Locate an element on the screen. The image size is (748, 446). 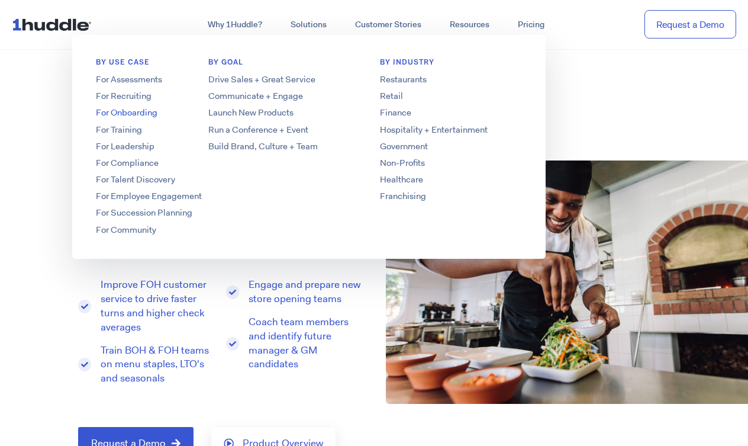
a: Communicate + Engage is located at coordinates (280, 96).